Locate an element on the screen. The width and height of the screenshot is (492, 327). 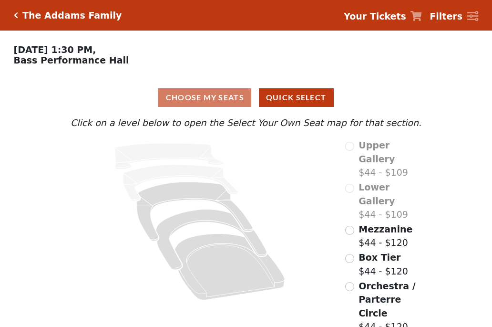
p: Click on a level below to open the Select Your Own Seat map for that section. is located at coordinates (246, 123).